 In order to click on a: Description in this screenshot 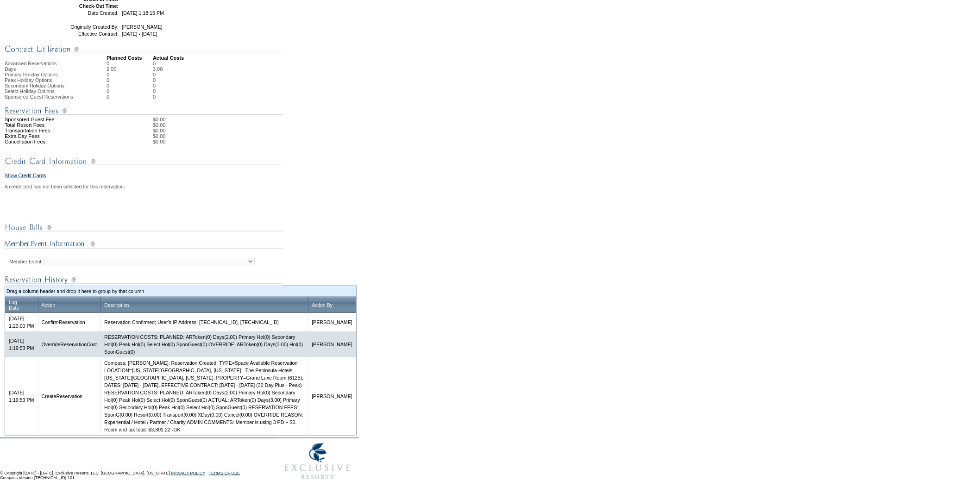, I will do `click(117, 305)`.